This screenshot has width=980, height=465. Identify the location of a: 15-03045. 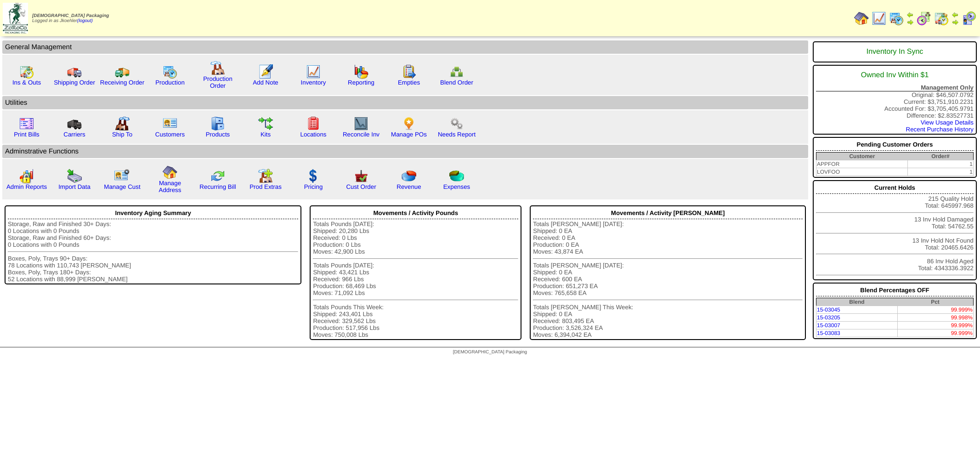
(829, 309).